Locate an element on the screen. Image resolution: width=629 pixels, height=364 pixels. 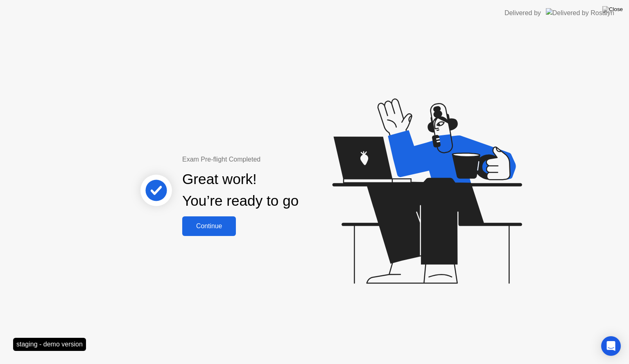
div: Exam Pre-flight Completed is located at coordinates (267, 159).